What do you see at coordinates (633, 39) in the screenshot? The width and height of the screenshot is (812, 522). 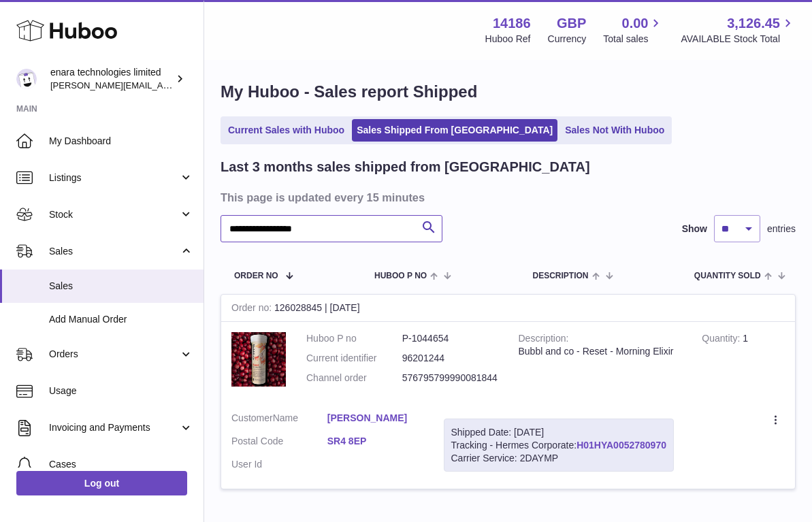 I see `span: Total sales` at bounding box center [633, 39].